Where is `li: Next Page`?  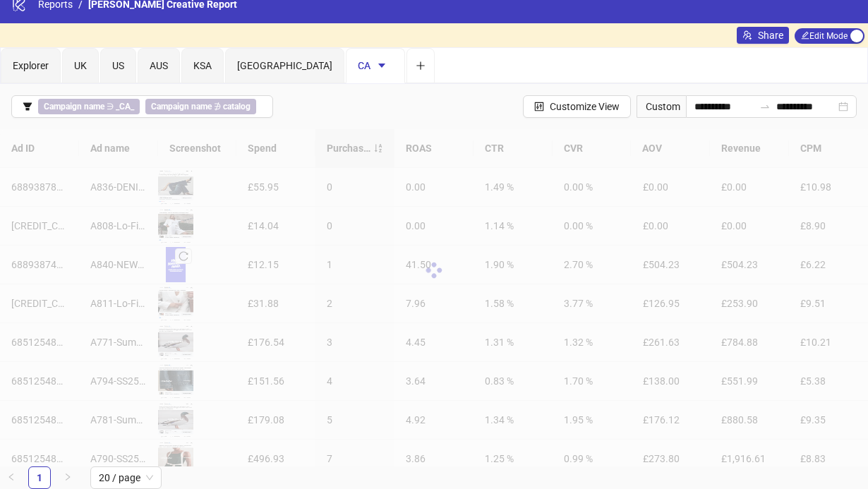 li: Next Page is located at coordinates (68, 478).